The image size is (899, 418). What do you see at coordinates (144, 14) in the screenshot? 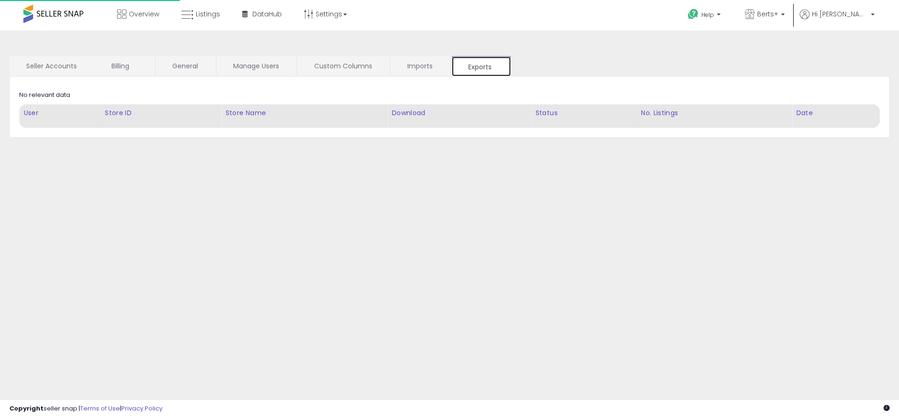
I see `span: Overview` at bounding box center [144, 14].